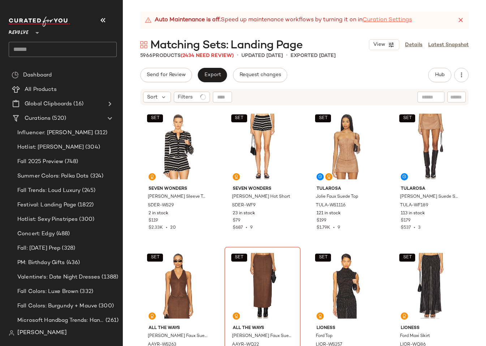 The width and height of the screenshot is (486, 346). What do you see at coordinates (40, 90) in the screenshot?
I see `span: All Products` at bounding box center [40, 90].